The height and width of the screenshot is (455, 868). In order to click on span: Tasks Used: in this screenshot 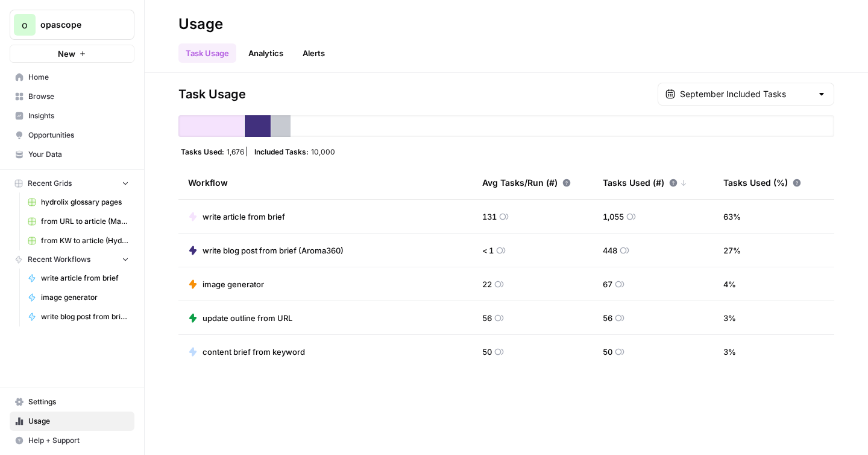, I will do `click(202, 151)`.